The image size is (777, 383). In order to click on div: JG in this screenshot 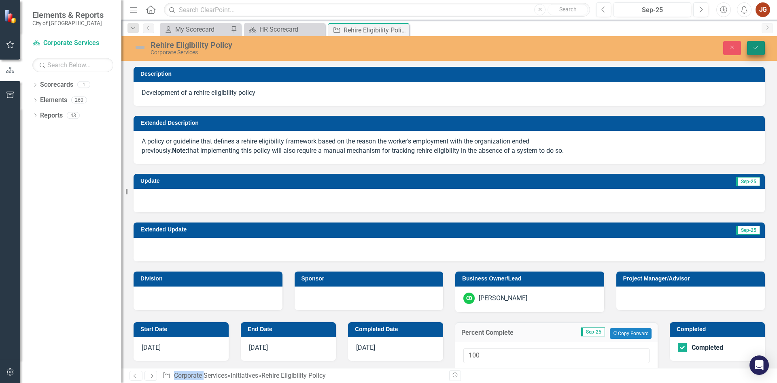, I will do `click(763, 10)`.